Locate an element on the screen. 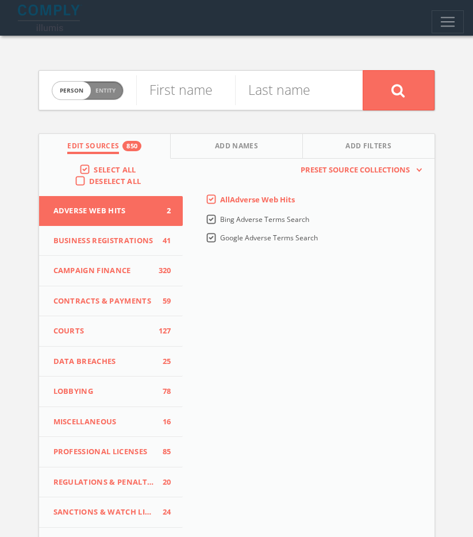  span: 24 is located at coordinates (163, 512).